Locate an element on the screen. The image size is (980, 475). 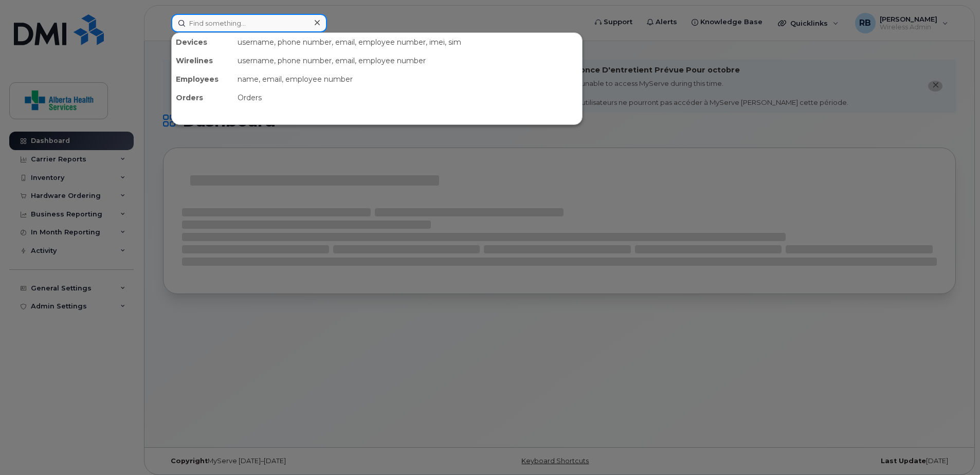
div: Employees is located at coordinates (203, 79).